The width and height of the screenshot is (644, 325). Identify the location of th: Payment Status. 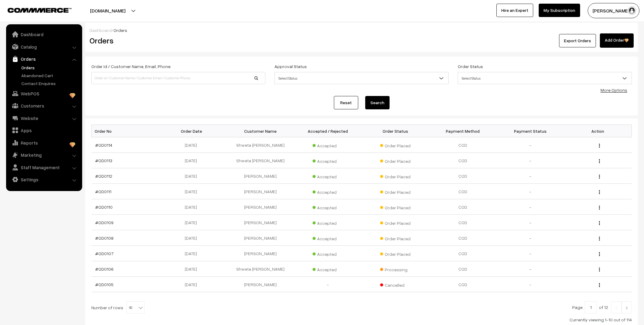
(530, 131).